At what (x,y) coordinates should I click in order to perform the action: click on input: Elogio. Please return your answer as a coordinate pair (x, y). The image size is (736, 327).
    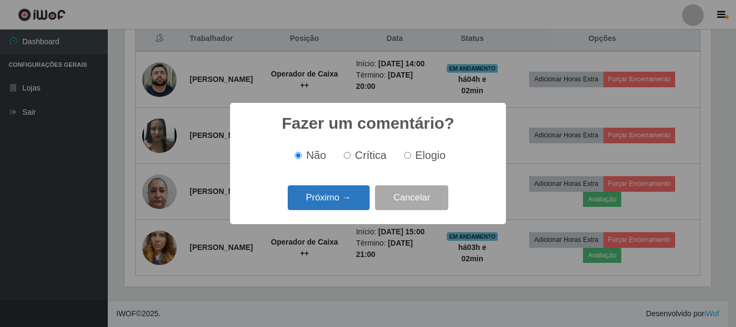
    Looking at the image, I should click on (407, 155).